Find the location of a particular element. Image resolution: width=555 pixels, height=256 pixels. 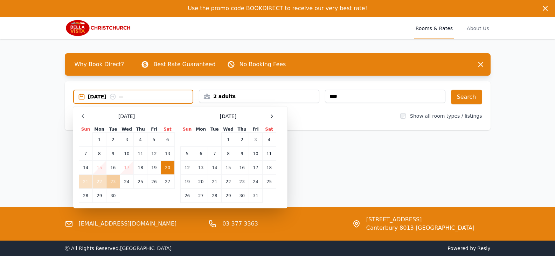

a: 03 377 3363 is located at coordinates (240, 224).